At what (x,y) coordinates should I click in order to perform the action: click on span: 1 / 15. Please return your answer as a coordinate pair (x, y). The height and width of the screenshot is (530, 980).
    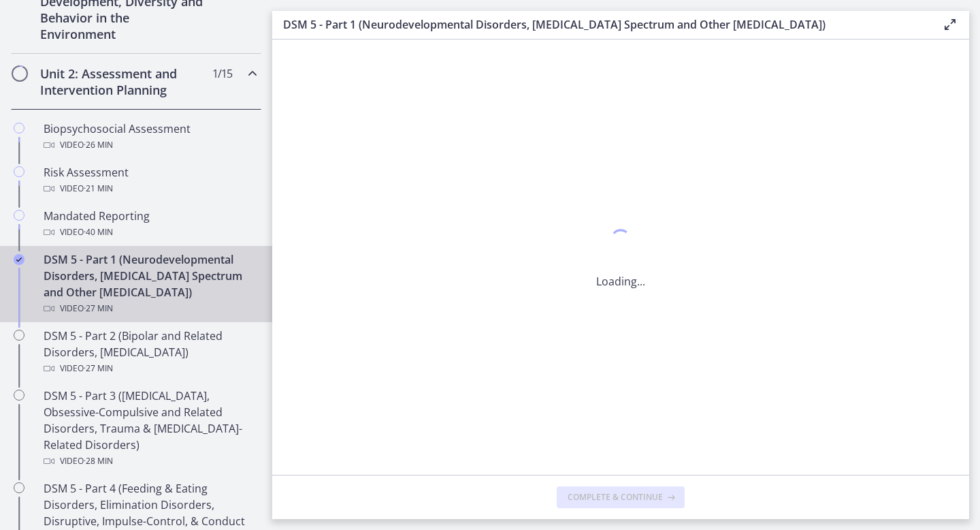
    Looking at the image, I should click on (222, 74).